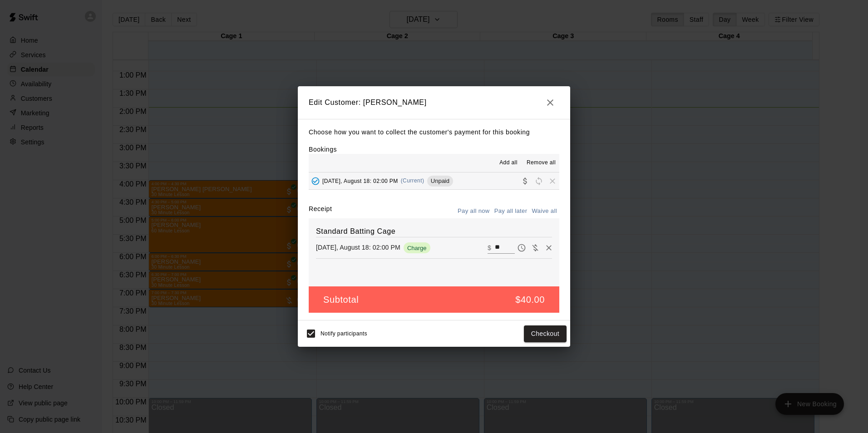  What do you see at coordinates (508, 163) in the screenshot?
I see `span: Add all` at bounding box center [508, 163].